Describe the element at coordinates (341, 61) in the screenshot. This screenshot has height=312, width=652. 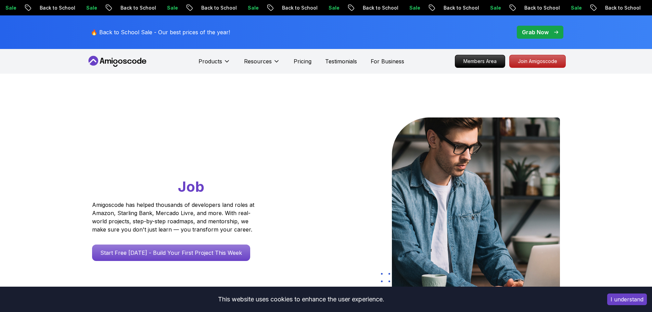
I see `a: Testimonials` at that location.